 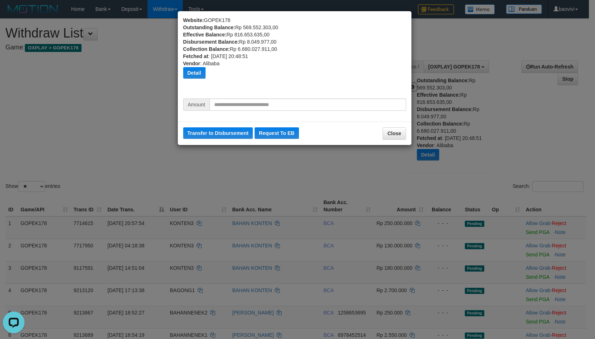 I want to click on b: Website:, so click(x=194, y=20).